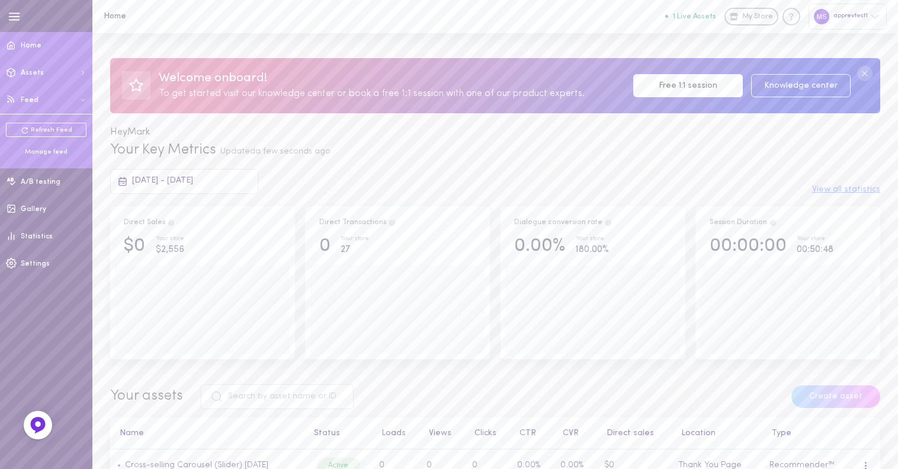 The height and width of the screenshot is (469, 898). I want to click on div: Direct Sales, so click(149, 223).